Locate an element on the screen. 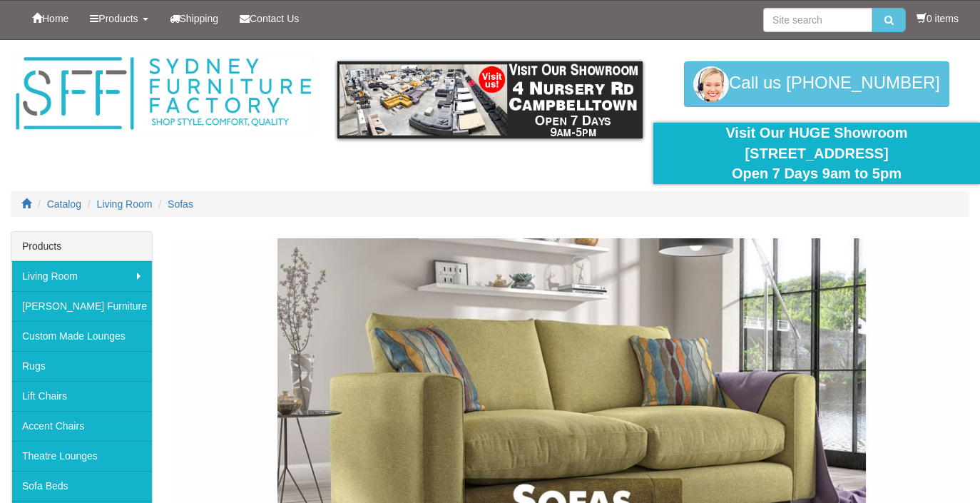 This screenshot has width=980, height=503. a: Sofa Beds is located at coordinates (81, 486).